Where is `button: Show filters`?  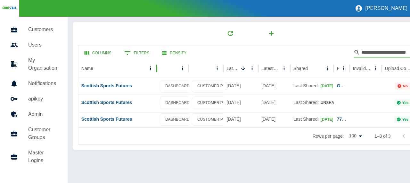
button: Show filters is located at coordinates (137, 53).